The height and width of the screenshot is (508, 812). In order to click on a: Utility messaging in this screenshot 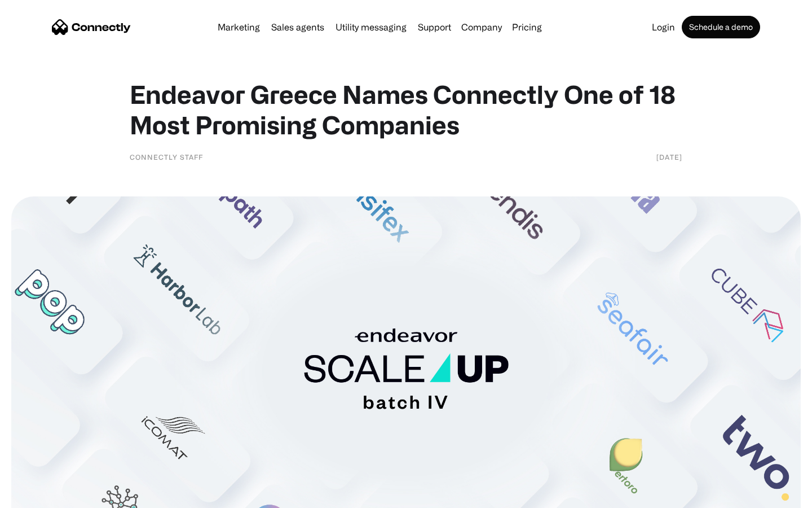, I will do `click(371, 27)`.